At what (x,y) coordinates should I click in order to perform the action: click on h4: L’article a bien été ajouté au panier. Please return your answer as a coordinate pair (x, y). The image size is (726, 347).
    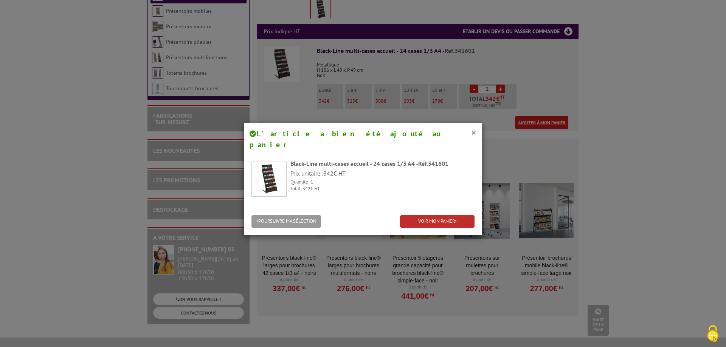
    Looking at the image, I should click on (363, 139).